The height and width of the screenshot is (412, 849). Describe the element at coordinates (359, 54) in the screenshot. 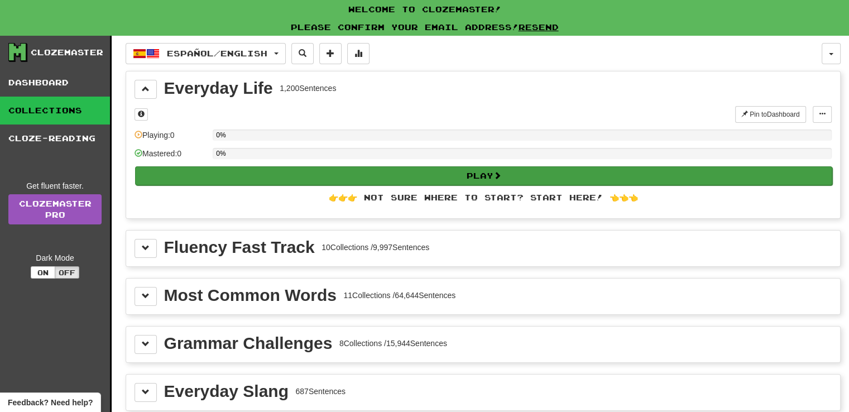

I see `button: More stats` at that location.